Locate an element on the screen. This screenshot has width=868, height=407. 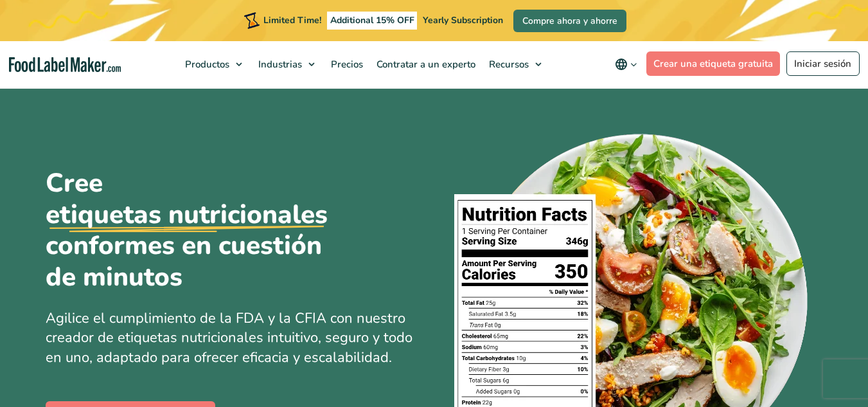
u: etiquetas nutricionales is located at coordinates (186, 214).